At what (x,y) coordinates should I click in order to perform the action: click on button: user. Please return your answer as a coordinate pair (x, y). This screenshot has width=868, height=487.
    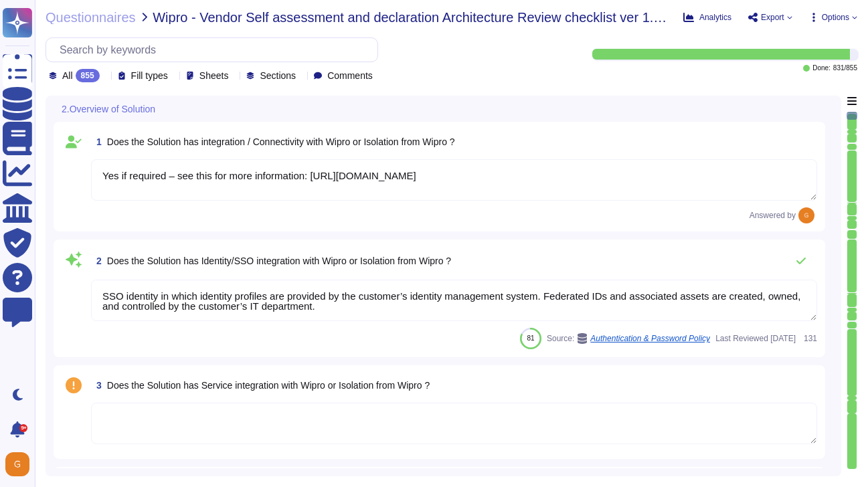
    Looking at the image, I should click on (21, 464).